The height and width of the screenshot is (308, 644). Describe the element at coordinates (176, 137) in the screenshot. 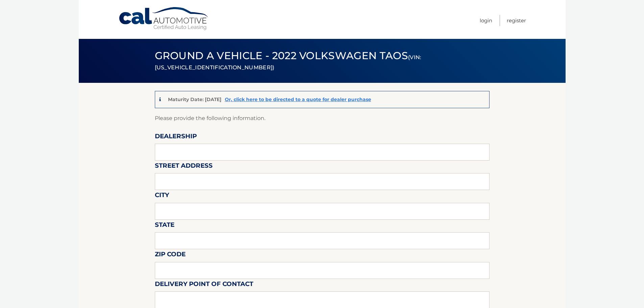

I see `label: Dealership` at that location.